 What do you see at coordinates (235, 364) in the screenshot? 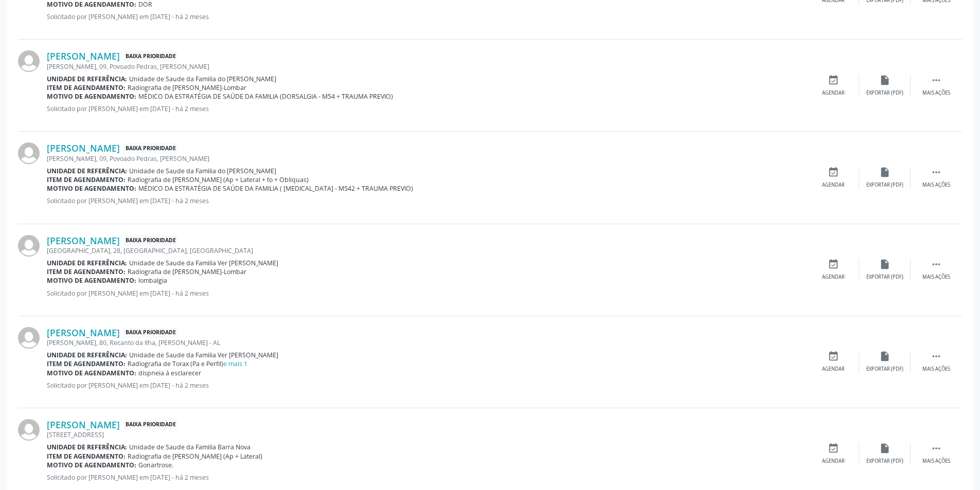
I see `a: e mais 1` at bounding box center [235, 364].